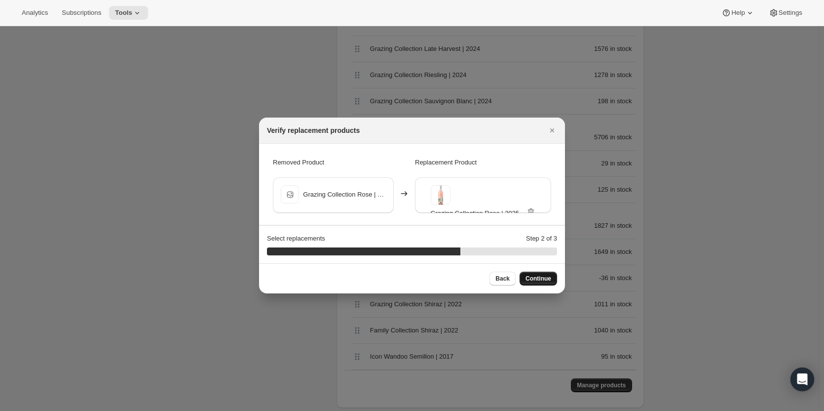  I want to click on span: Analytics, so click(35, 13).